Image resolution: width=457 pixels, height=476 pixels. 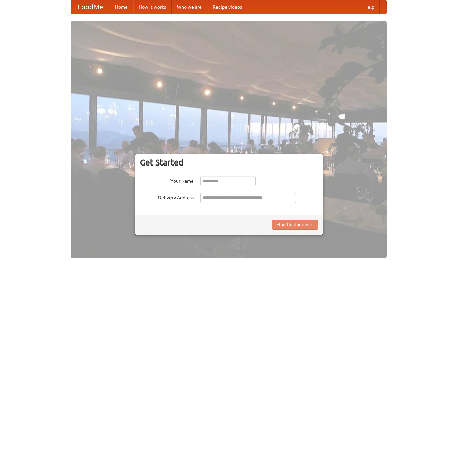 What do you see at coordinates (189, 7) in the screenshot?
I see `a: Who we are` at bounding box center [189, 7].